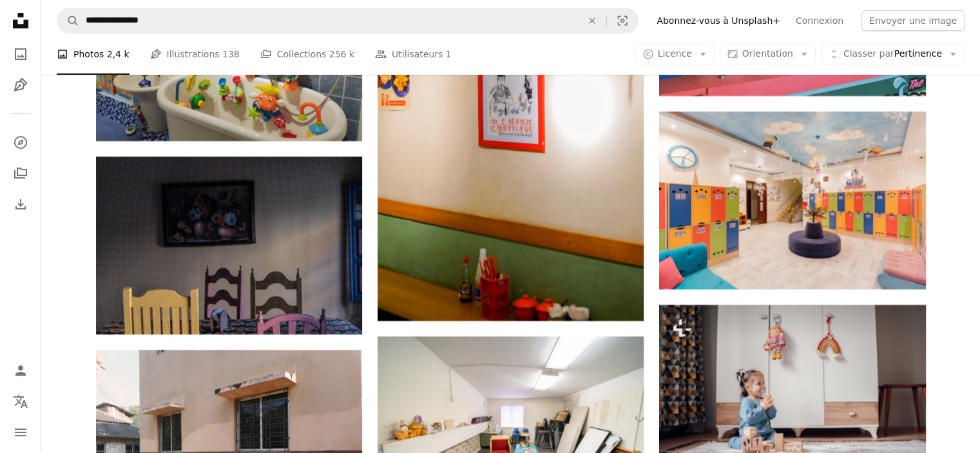  Describe the element at coordinates (819, 20) in the screenshot. I see `a: Connexion` at that location.